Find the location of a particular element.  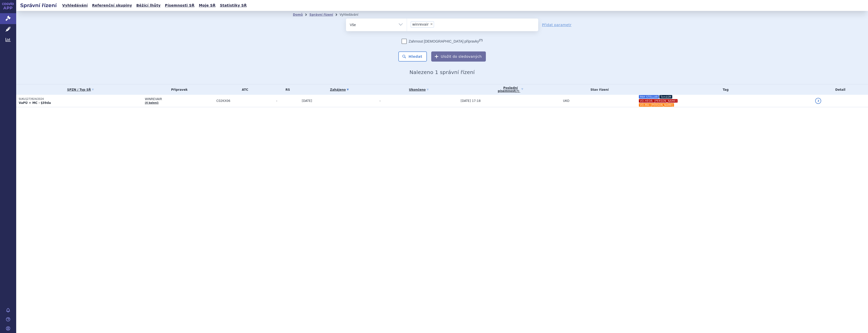

th: RS is located at coordinates (287, 90).